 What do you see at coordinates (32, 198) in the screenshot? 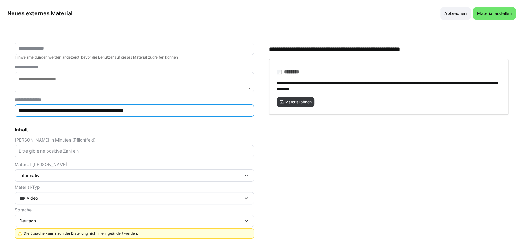
I see `span: Video` at bounding box center [32, 198].